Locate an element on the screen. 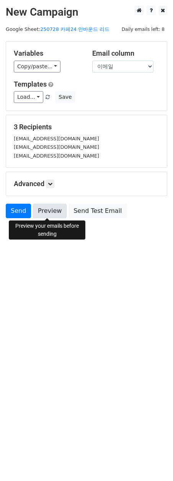  a: Load... is located at coordinates (28, 97).